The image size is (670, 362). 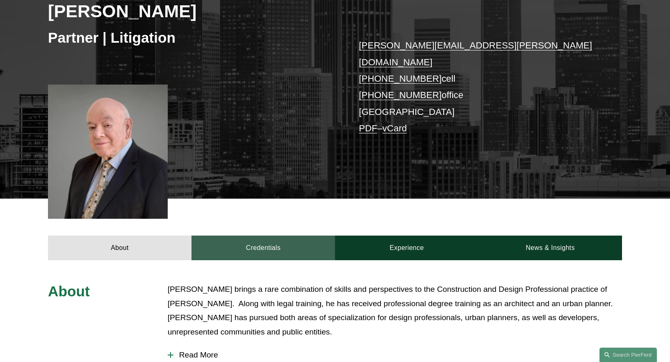 I want to click on a: About, so click(x=120, y=248).